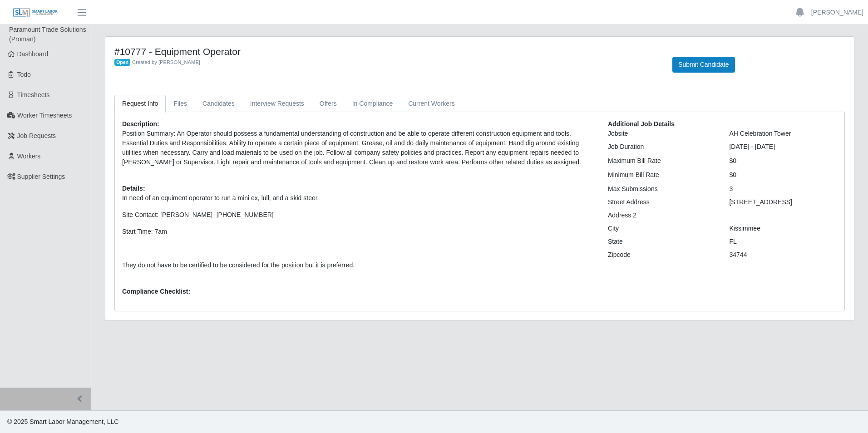 Image resolution: width=868 pixels, height=433 pixels. Describe the element at coordinates (783, 255) in the screenshot. I see `div: 34744` at that location.